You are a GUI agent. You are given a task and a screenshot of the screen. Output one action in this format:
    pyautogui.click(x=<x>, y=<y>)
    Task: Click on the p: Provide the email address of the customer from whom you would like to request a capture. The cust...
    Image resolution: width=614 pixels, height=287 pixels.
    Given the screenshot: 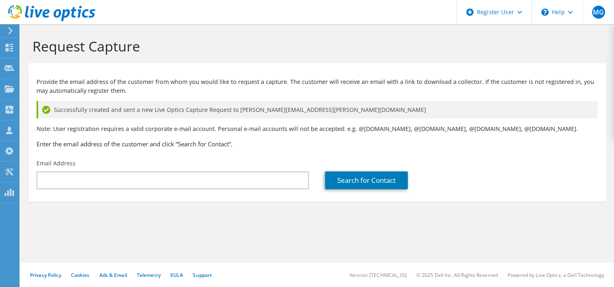 What is the action you would take?
    pyautogui.click(x=317, y=86)
    